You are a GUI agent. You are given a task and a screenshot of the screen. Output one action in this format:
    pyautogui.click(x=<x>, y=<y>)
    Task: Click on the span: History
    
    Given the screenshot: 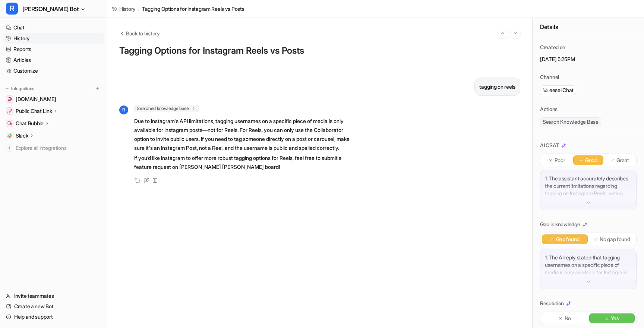 What is the action you would take?
    pyautogui.click(x=128, y=8)
    